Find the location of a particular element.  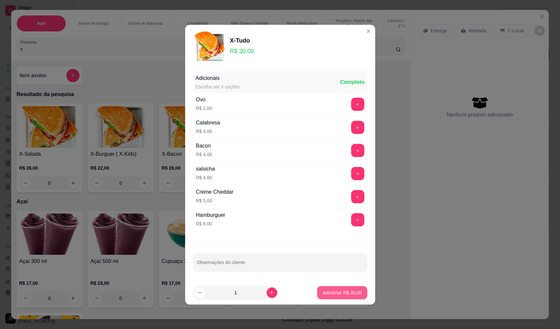

div: Completo is located at coordinates (353, 82).